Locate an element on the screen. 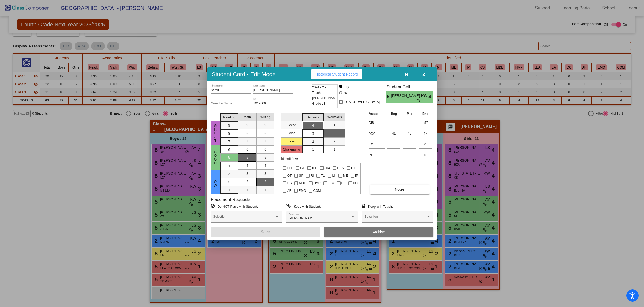  span: COM is located at coordinates (317, 191).